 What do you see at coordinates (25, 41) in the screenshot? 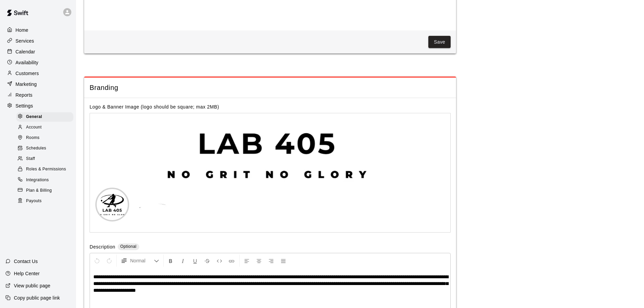
I see `p: Services` at bounding box center [25, 41].